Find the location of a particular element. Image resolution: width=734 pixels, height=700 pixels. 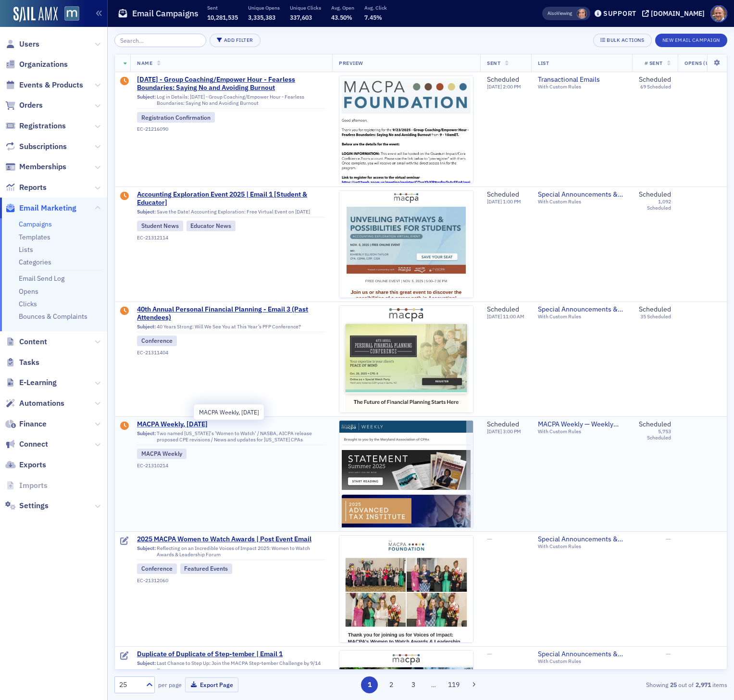

span: List is located at coordinates (543, 63).